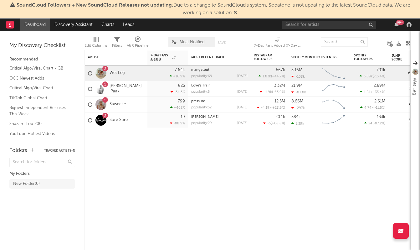 The height and width of the screenshot is (250, 420). Describe the element at coordinates (296, 117) in the screenshot. I see `div: 584k` at that location.